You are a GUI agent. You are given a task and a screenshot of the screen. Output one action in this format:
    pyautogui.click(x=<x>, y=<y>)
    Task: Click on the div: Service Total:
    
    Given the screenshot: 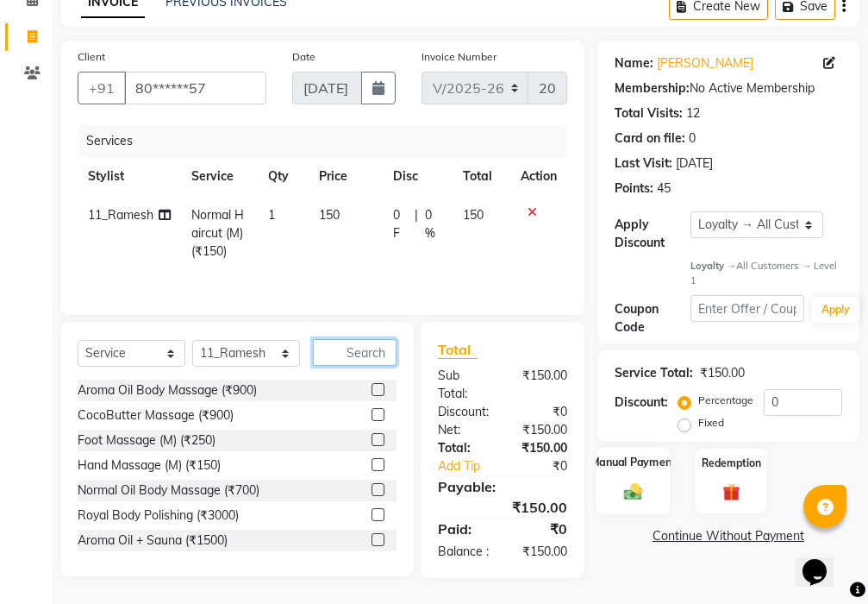 What is the action you would take?
    pyautogui.click(x=654, y=373)
    